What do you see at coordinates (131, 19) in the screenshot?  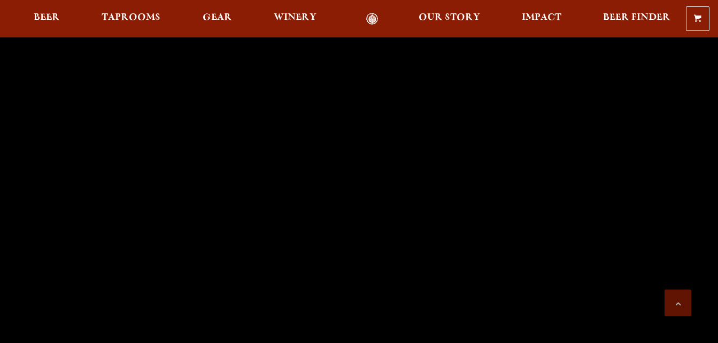 I see `a: Taprooms` at bounding box center [131, 19].